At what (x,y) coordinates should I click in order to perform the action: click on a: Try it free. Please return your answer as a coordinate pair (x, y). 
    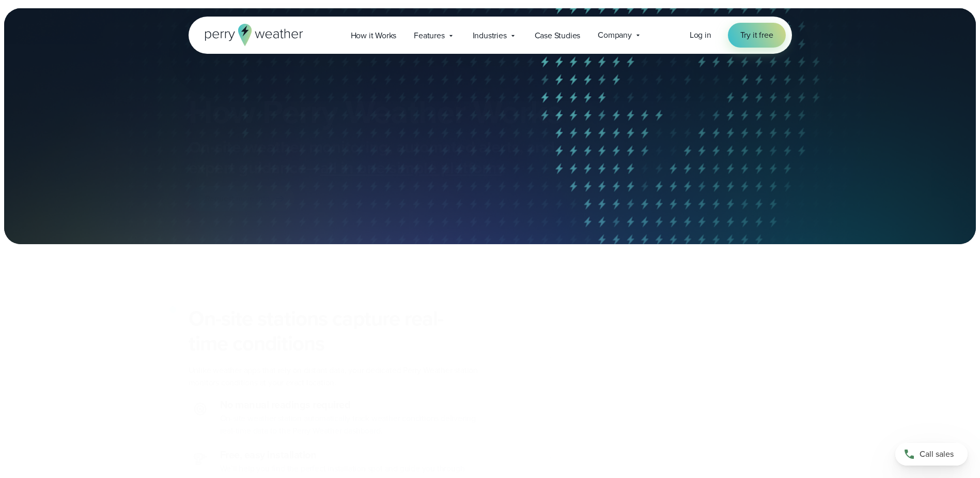
    Looking at the image, I should click on (757, 35).